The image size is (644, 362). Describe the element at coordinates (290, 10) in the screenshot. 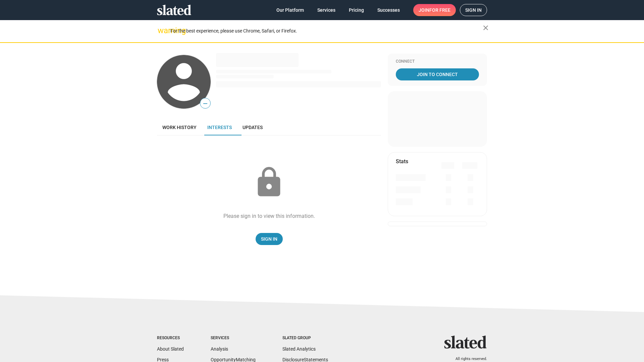

I see `span: Our Platform` at that location.